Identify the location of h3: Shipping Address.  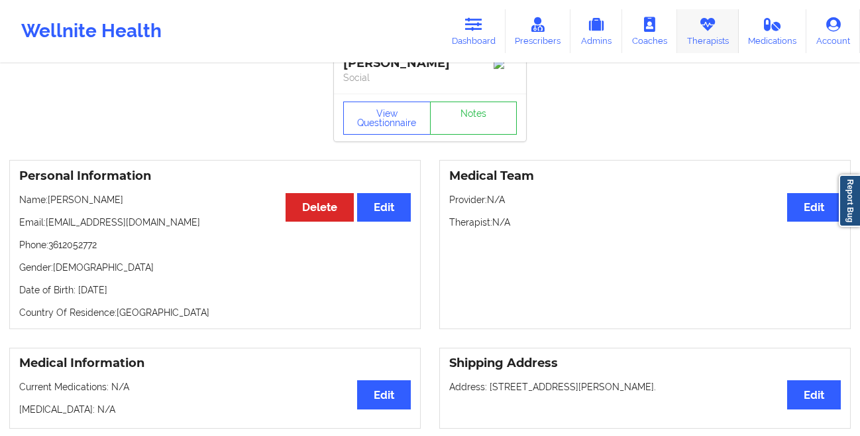
(645, 363).